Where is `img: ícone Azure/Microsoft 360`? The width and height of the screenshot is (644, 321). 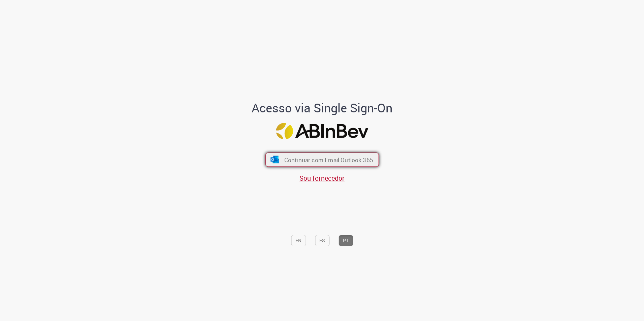 img: ícone Azure/Microsoft 360 is located at coordinates (274, 160).